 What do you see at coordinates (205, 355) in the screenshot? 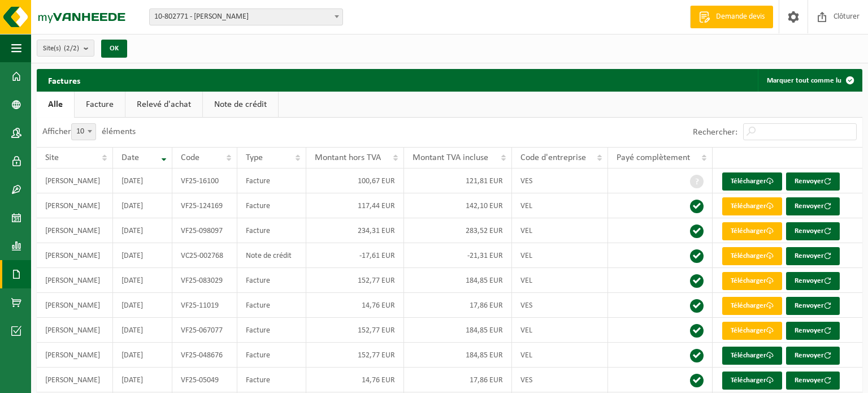
I see `td: VF25-048676` at bounding box center [205, 355].